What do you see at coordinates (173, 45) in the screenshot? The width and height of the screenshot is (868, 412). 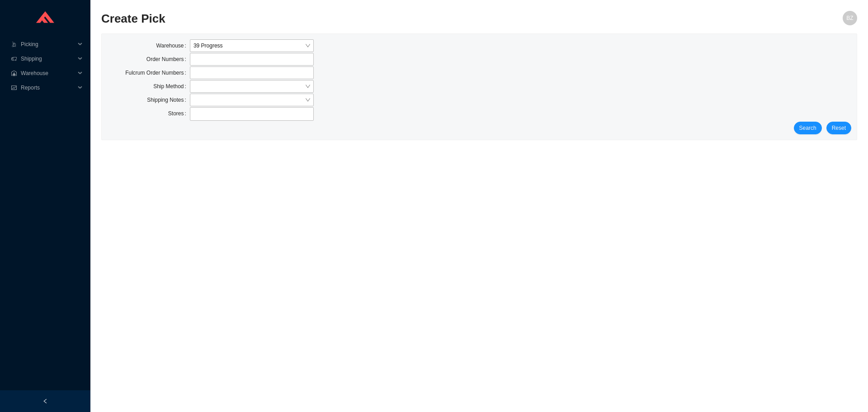 I see `label: Warehouse` at bounding box center [173, 45].